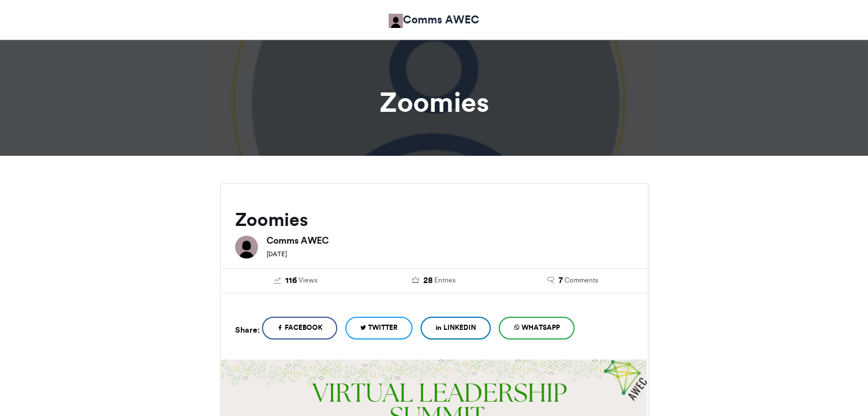  Describe the element at coordinates (560, 281) in the screenshot. I see `span: 7` at that location.